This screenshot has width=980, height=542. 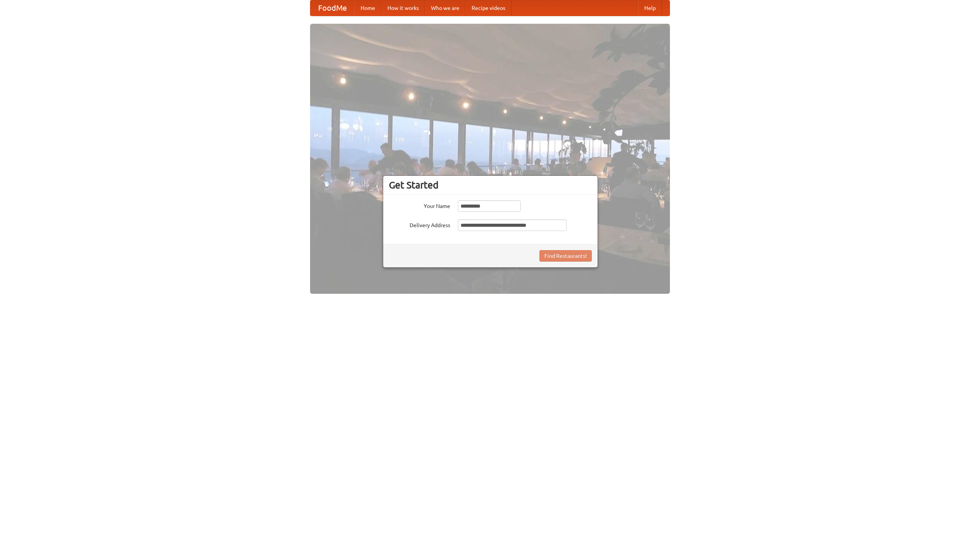 I want to click on label: Delivery Address, so click(x=419, y=224).